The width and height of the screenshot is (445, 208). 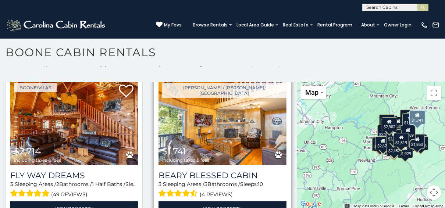 What do you see at coordinates (74, 122) in the screenshot?
I see `a: Fly Way Dreams $2,714 including taxes & fees` at bounding box center [74, 122].